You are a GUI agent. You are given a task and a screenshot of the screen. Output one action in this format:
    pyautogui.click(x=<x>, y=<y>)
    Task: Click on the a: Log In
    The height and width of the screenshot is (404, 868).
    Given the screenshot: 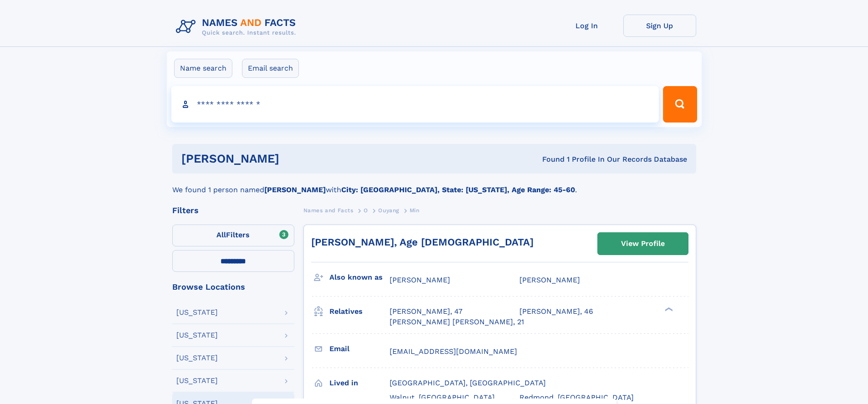 What is the action you would take?
    pyautogui.click(x=587, y=26)
    